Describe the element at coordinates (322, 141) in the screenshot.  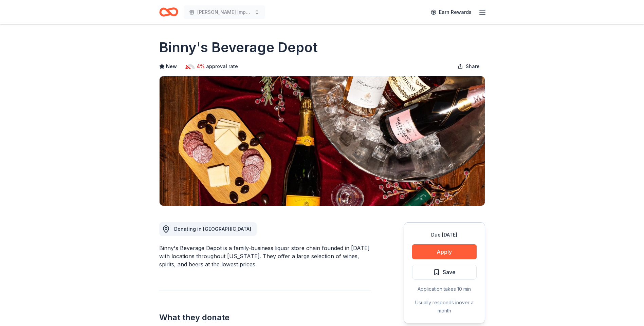
I see `img: Image for Binny's Beverage Depot` at that location.